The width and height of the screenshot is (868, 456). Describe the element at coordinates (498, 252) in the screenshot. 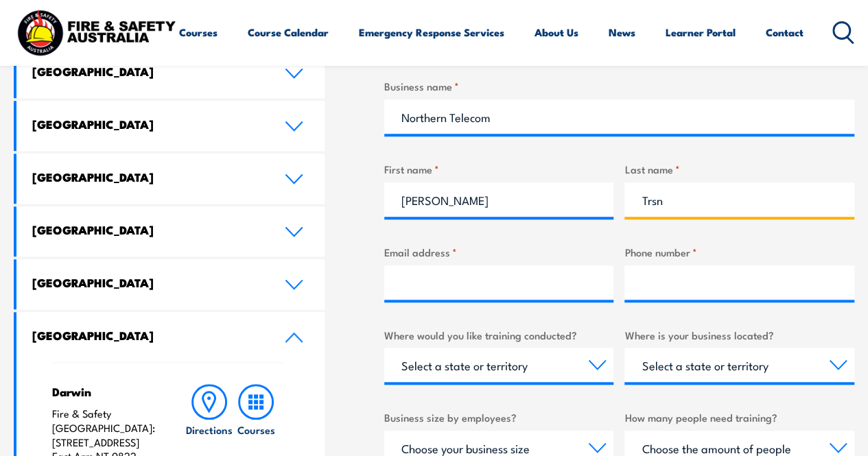

I see `label: Email address` at that location.